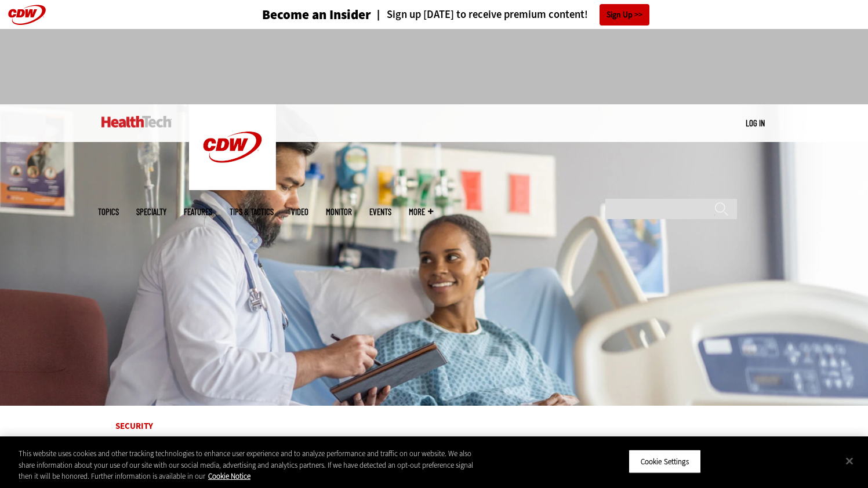  What do you see at coordinates (229, 476) in the screenshot?
I see `a: More information about your privacy` at bounding box center [229, 476].